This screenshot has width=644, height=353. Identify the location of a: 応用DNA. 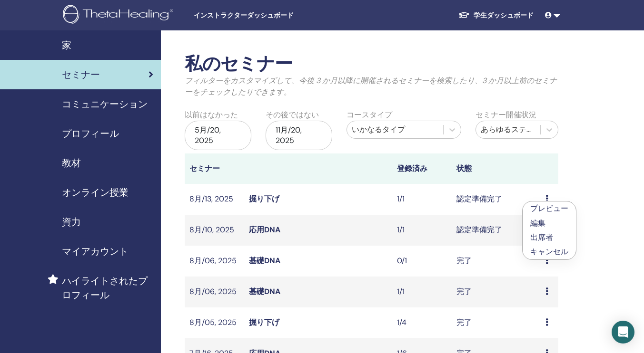
(264, 230).